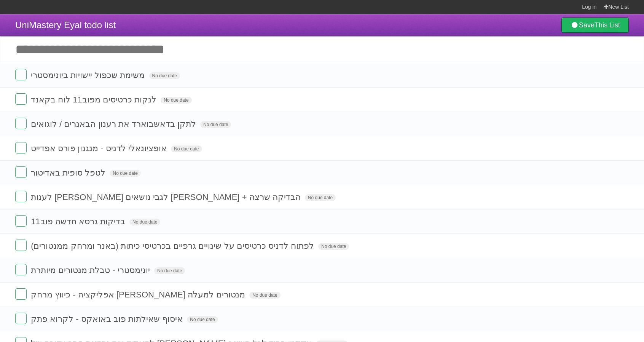 Image resolution: width=644 pixels, height=342 pixels. What do you see at coordinates (89, 75) in the screenshot?
I see `span: משימת שכפול יישויות ביונימסטרי` at bounding box center [89, 75].